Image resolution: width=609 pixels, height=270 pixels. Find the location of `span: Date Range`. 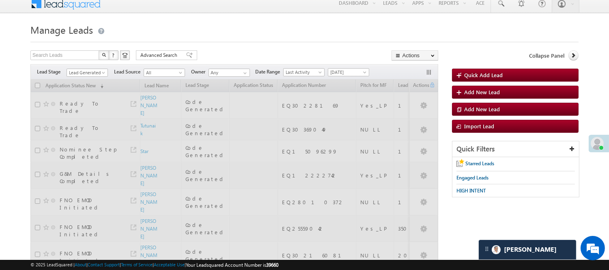

span: Date Range is located at coordinates (269, 72).